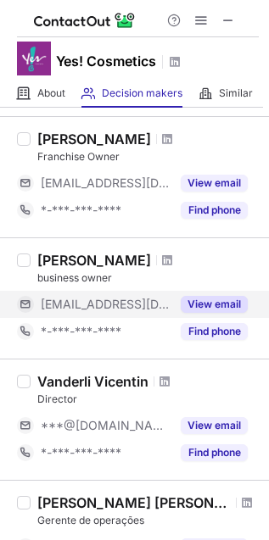 The width and height of the screenshot is (269, 540). What do you see at coordinates (85, 20) in the screenshot?
I see `img: ContactOut v5.3.10` at bounding box center [85, 20].